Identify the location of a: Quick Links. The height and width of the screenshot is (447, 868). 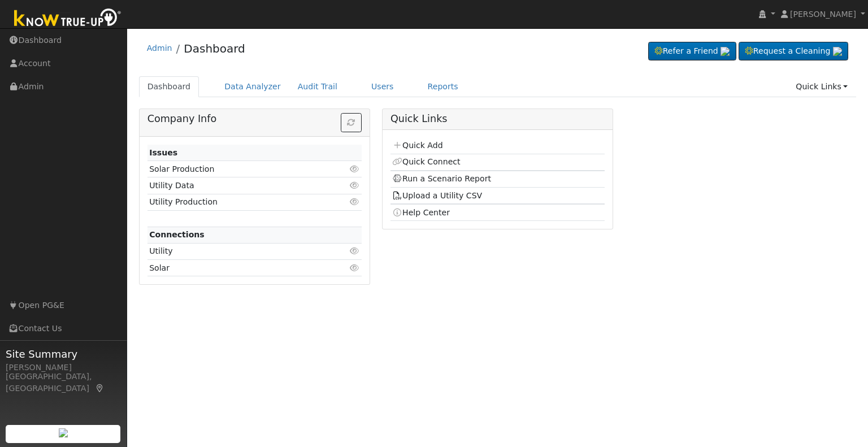
(821, 86).